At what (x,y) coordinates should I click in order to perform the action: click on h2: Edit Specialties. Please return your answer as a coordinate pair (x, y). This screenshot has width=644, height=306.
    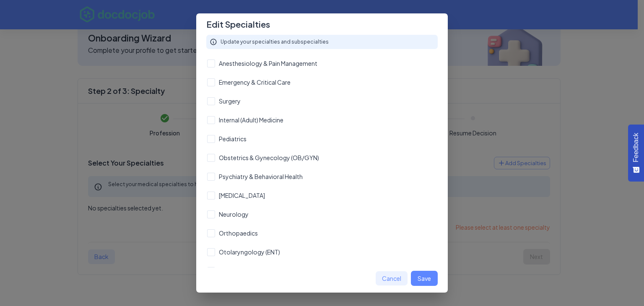
    Looking at the image, I should click on (322, 24).